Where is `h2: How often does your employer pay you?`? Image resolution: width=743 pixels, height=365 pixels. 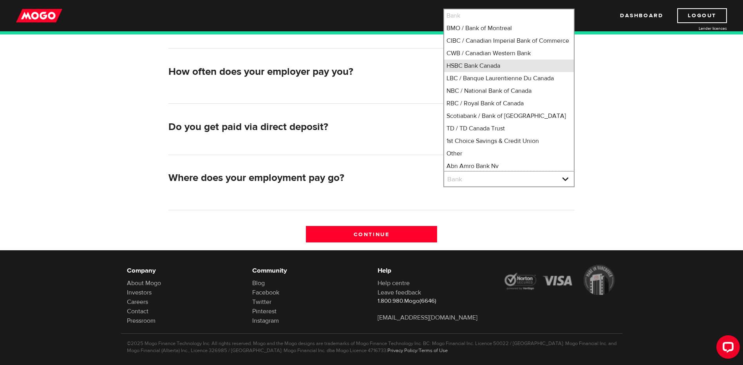 h2: How often does your employer pay you? is located at coordinates (303, 72).